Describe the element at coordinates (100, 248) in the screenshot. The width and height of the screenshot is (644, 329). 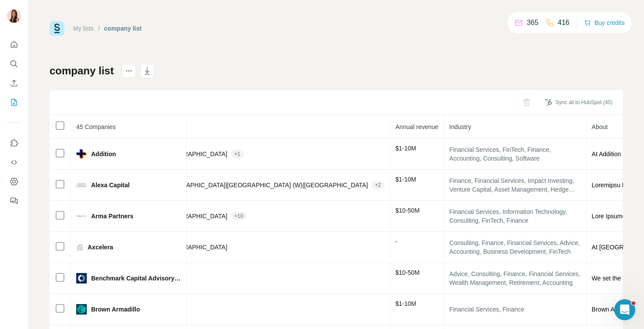
I see `span: Axcelera` at that location.